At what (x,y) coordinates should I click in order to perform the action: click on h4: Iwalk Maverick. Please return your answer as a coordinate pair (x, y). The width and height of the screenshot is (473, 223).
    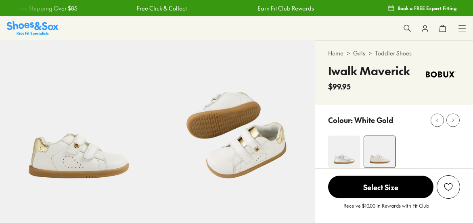
    Looking at the image, I should click on (369, 71).